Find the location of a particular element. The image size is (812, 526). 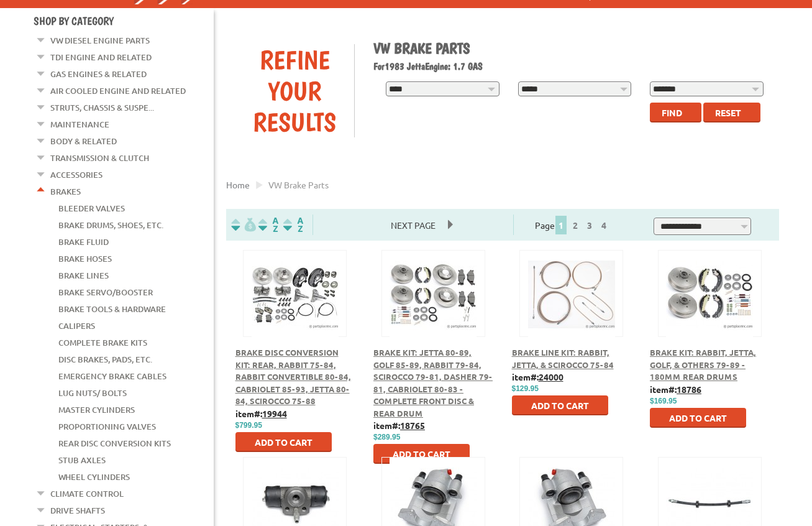

h1: VW Brake Parts is located at coordinates (572, 48).